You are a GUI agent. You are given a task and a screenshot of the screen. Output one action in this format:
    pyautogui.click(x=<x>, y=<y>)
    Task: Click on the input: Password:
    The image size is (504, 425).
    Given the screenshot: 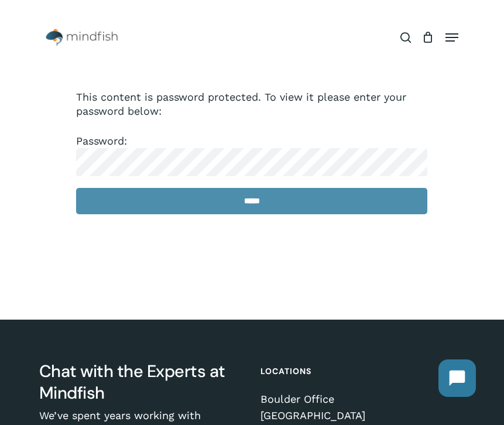 What is the action you would take?
    pyautogui.click(x=252, y=162)
    